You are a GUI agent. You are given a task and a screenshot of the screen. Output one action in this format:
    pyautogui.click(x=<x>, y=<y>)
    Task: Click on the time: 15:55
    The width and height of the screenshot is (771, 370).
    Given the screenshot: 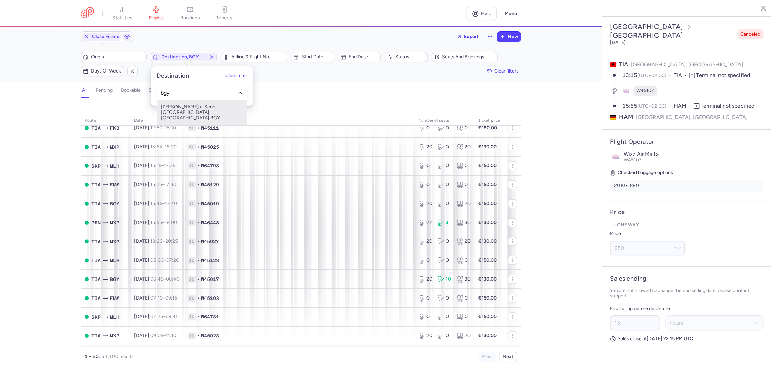 What is the action you would take?
    pyautogui.click(x=156, y=222)
    